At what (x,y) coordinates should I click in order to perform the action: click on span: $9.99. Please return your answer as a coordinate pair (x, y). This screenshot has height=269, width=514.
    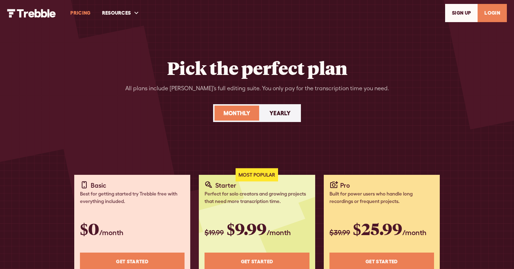
    Looking at the image, I should click on (246, 229).